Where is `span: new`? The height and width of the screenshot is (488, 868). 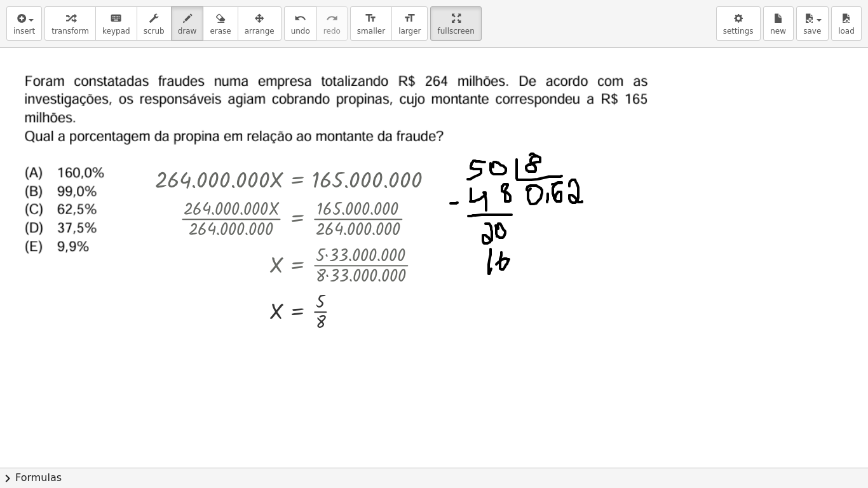
span: new is located at coordinates (778, 31).